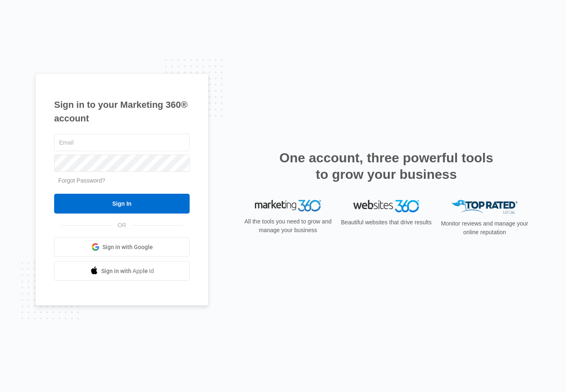 This screenshot has height=392, width=566. I want to click on p: Beautiful websites that drive results, so click(386, 222).